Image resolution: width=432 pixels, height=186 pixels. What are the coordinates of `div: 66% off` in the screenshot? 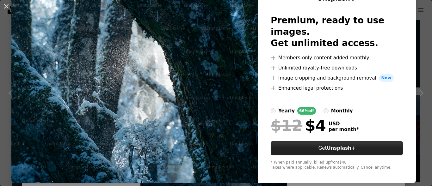 It's located at (307, 111).